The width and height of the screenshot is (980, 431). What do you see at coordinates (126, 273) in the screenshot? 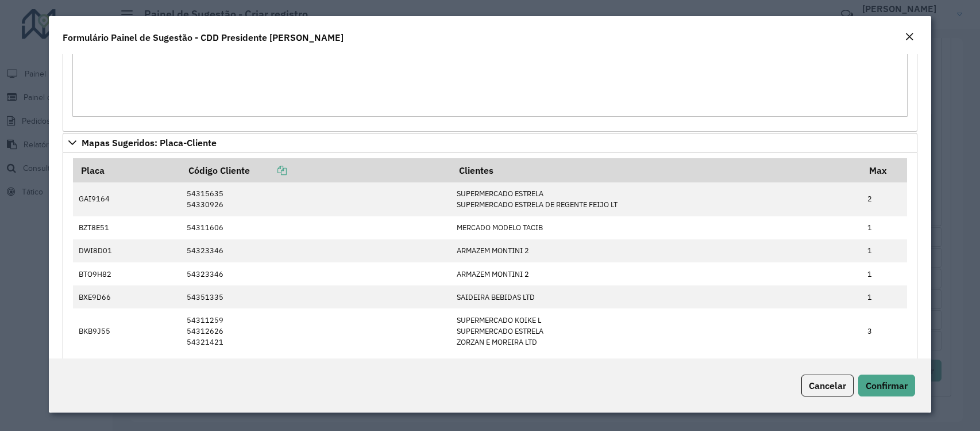
I see `td: BTO9H82` at bounding box center [126, 273].